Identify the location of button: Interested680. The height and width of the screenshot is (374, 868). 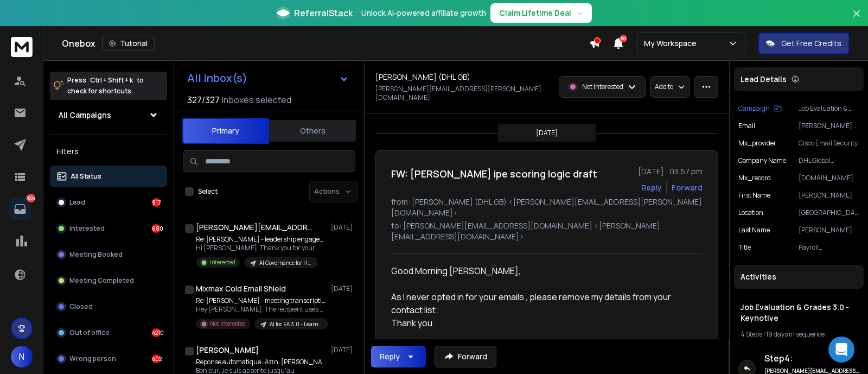
(108, 229).